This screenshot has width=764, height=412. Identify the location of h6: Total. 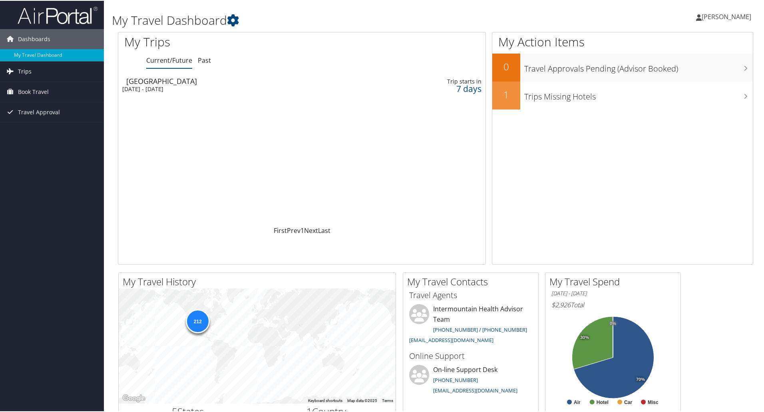
(613, 304).